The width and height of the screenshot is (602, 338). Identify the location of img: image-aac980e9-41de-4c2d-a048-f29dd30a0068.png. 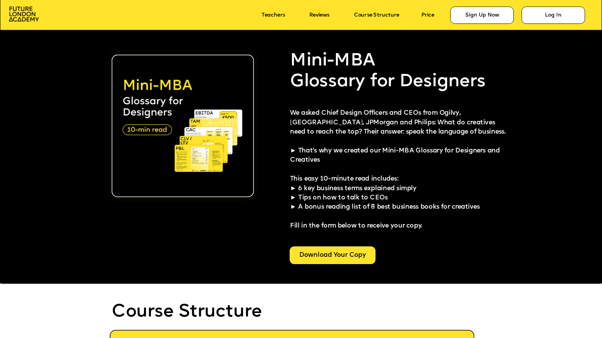
(24, 14).